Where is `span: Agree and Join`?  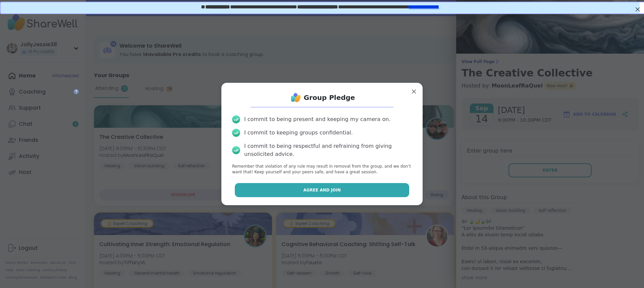 span: Agree and Join is located at coordinates (322, 190).